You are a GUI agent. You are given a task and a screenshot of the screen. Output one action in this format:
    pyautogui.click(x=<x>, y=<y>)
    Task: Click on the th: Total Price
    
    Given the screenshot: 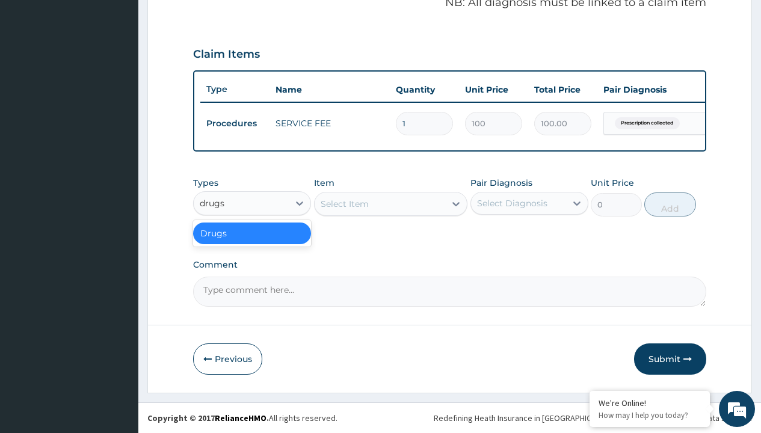 What is the action you would take?
    pyautogui.click(x=562, y=90)
    